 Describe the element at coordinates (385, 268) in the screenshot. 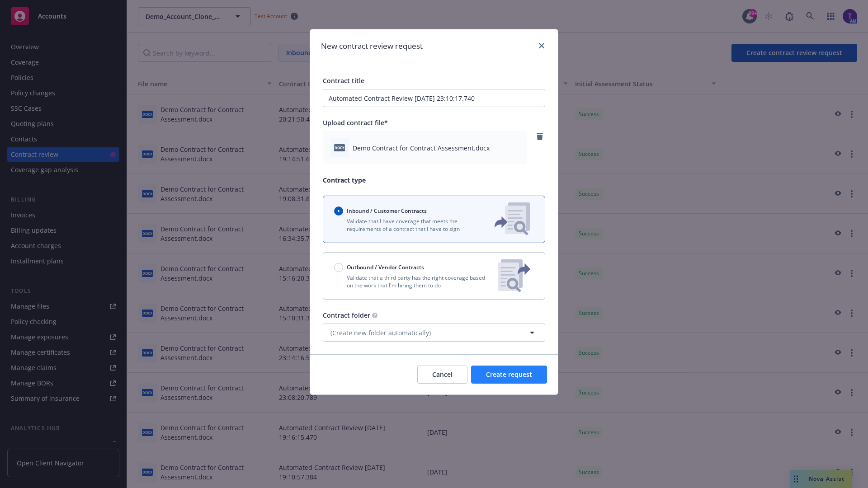

I see `span: Outbound / Vendor Contracts` at that location.